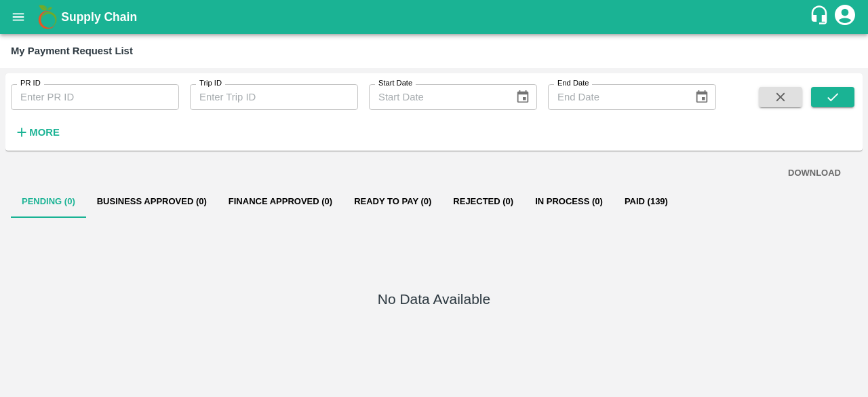  What do you see at coordinates (95, 97) in the screenshot?
I see `input: Enter PR ID` at bounding box center [95, 97].